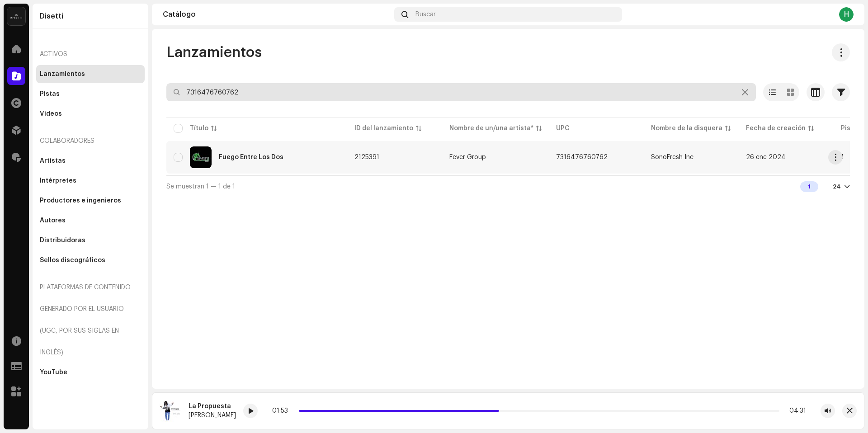 The height and width of the screenshot is (433, 868). I want to click on div: Activos, so click(90, 54).